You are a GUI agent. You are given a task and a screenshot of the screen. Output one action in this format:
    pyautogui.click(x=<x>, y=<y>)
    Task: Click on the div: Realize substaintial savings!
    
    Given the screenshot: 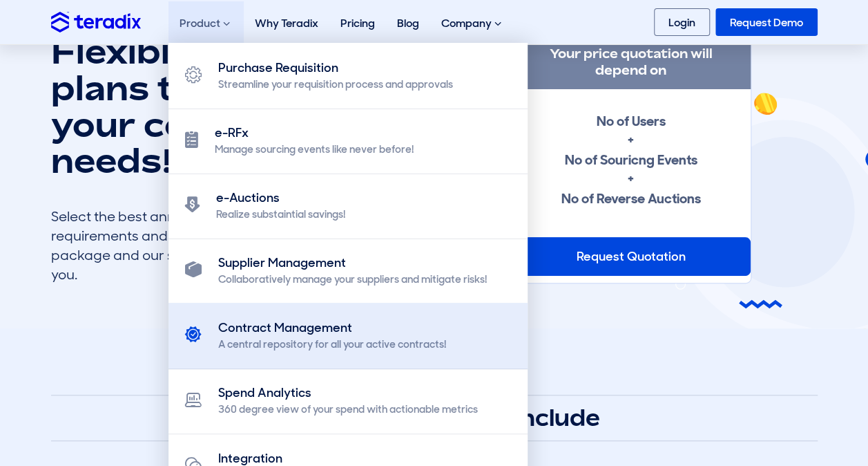 What is the action you would take?
    pyautogui.click(x=281, y=215)
    